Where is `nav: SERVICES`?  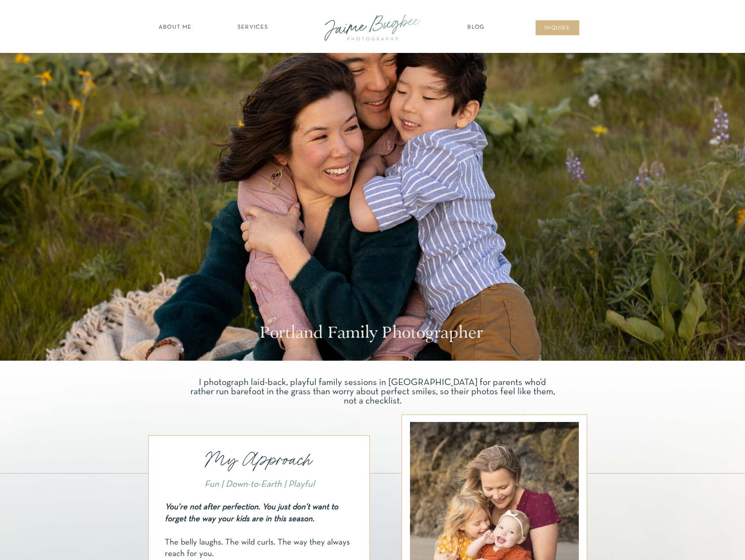 nav: SERVICES is located at coordinates (253, 28).